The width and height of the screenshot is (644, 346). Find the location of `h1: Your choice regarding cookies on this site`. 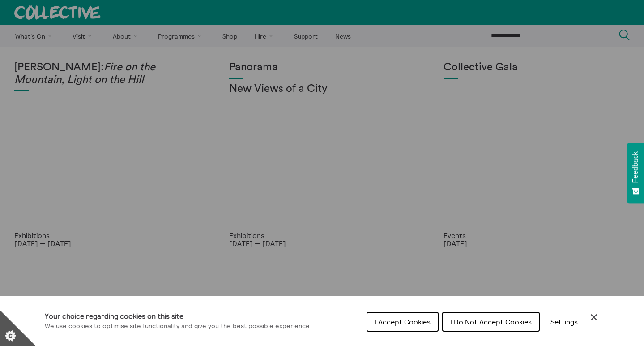

h1: Your choice regarding cookies on this site is located at coordinates (178, 316).